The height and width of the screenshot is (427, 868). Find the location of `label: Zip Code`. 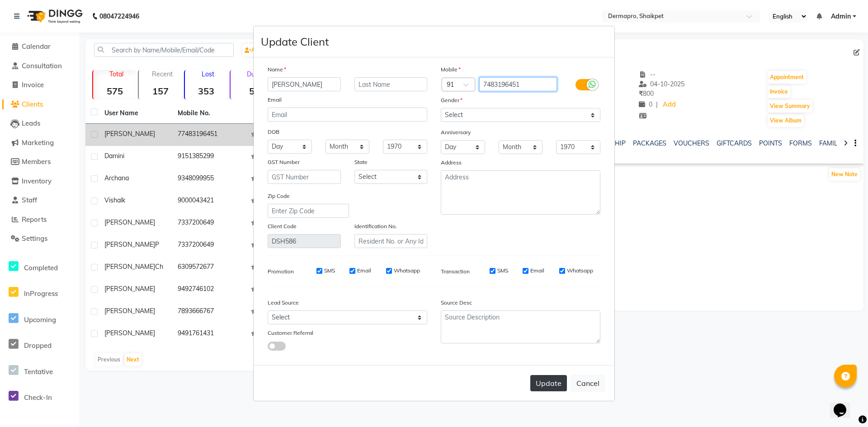

label: Zip Code is located at coordinates (278, 196).